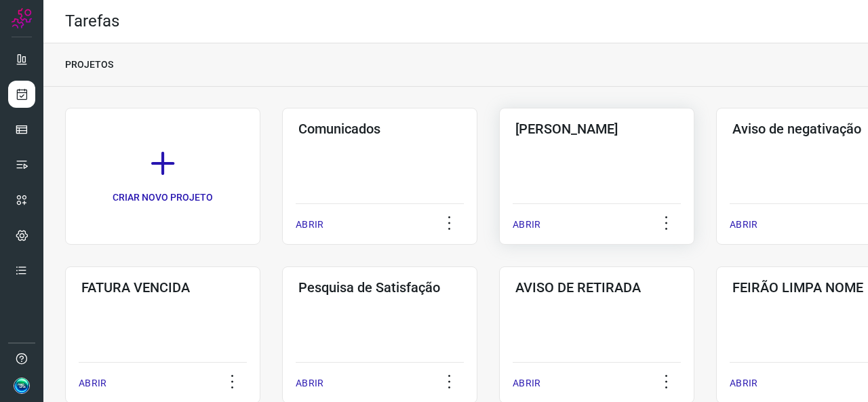 The width and height of the screenshot is (868, 402). Describe the element at coordinates (21, 18) in the screenshot. I see `img: Logo` at that location.